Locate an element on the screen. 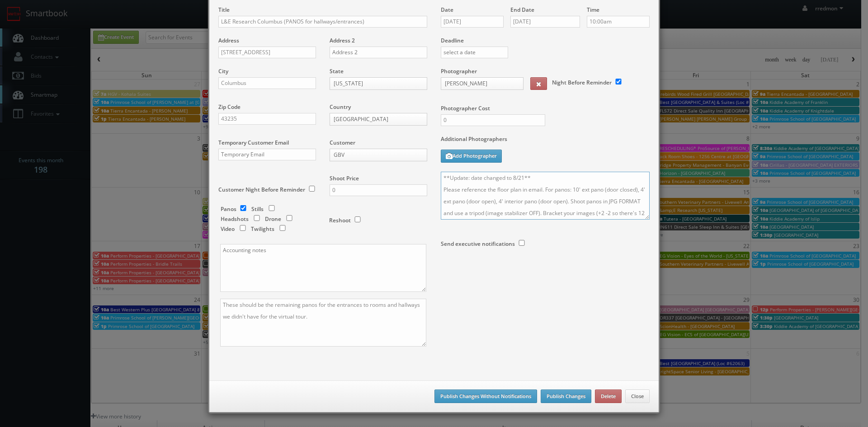 The height and width of the screenshot is (427, 868). label: Video is located at coordinates (227, 229).